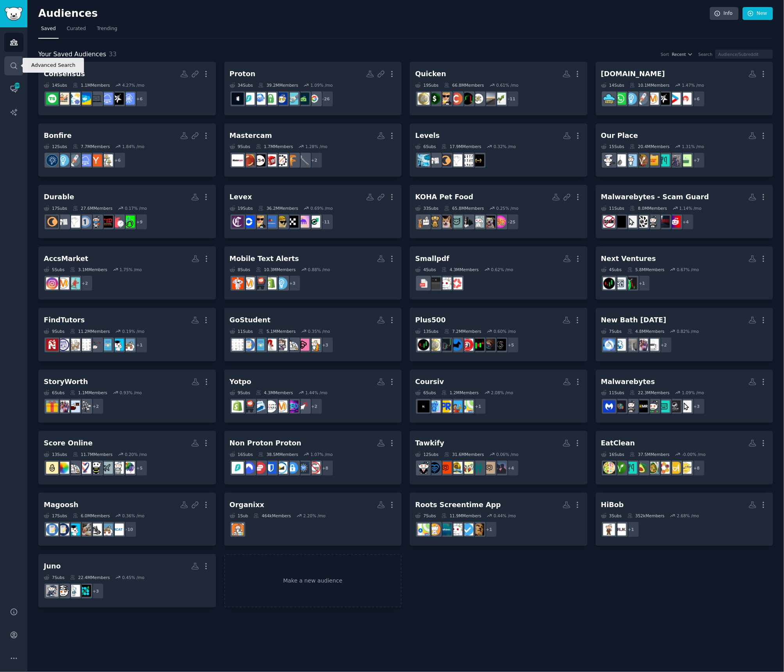 The image size is (784, 672). I want to click on img: TopSecretRecipes, so click(653, 160).